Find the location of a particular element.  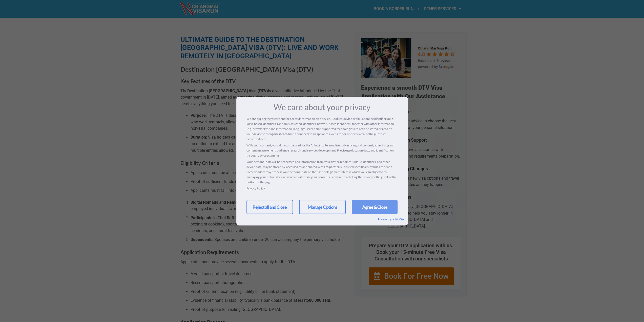

span: Powered by is located at coordinates (385, 219).